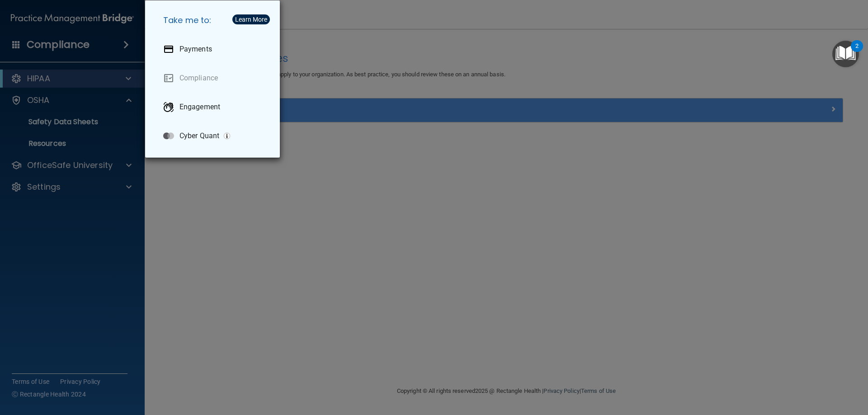  I want to click on div: Learn More, so click(251, 19).